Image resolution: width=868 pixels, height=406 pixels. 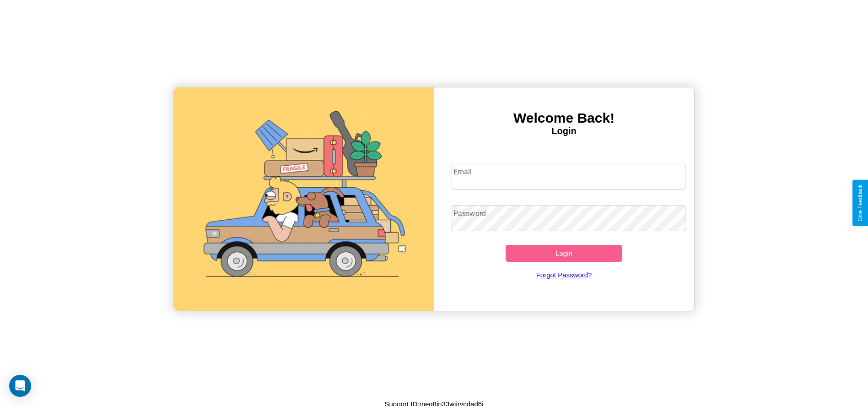 I want to click on img: gif, so click(x=304, y=199).